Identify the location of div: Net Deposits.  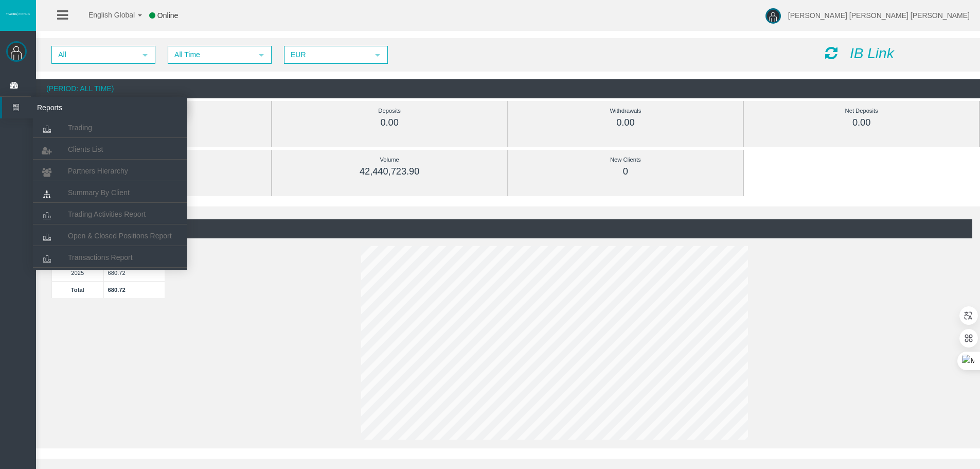
(862, 111).